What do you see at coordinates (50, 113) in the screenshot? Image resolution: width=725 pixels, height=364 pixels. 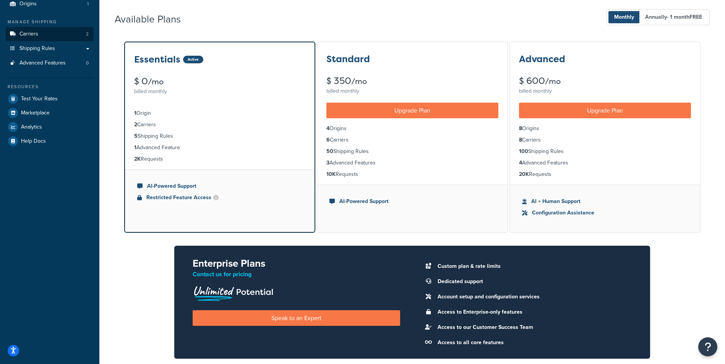 I see `li: Marketplace` at bounding box center [50, 113].